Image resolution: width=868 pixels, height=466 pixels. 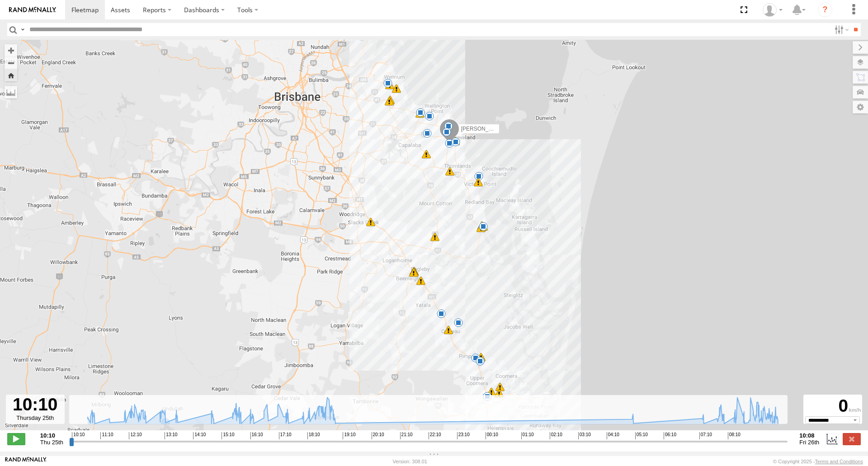 I want to click on span: 10:10, so click(x=78, y=436).